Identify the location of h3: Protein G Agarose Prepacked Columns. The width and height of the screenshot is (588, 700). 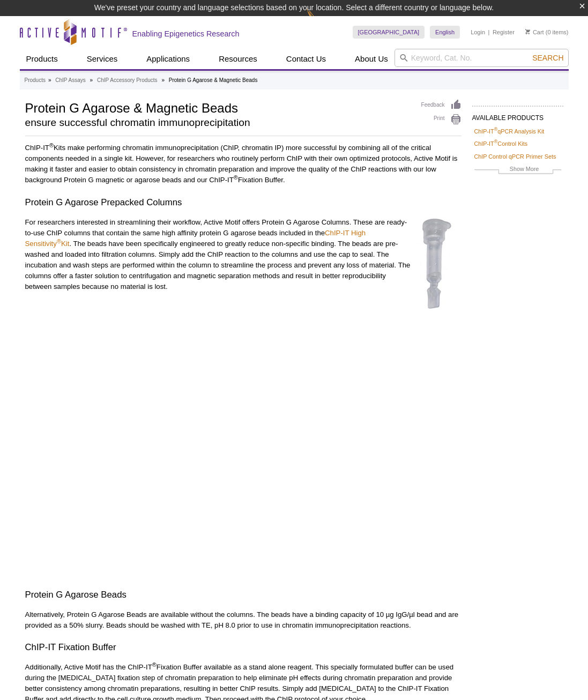
(243, 202).